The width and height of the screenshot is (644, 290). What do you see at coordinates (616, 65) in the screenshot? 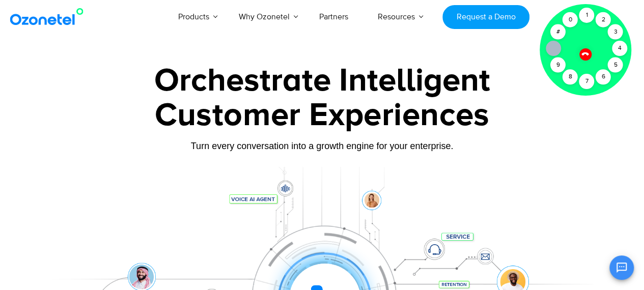
I see `div: 5` at bounding box center [616, 65].